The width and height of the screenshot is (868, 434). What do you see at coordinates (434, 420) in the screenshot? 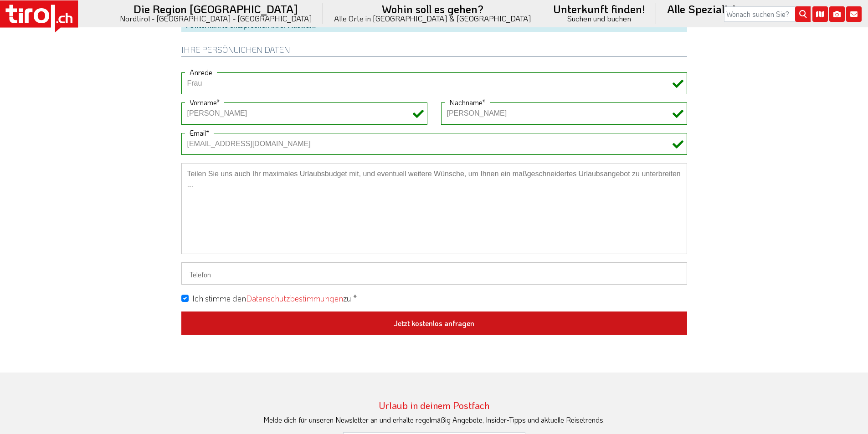
I see `div: Melde dich für unseren Newsletter an und erhalte regelmäßig Angebote, Insider-Tipps und aktuelle ...` at bounding box center [434, 420].